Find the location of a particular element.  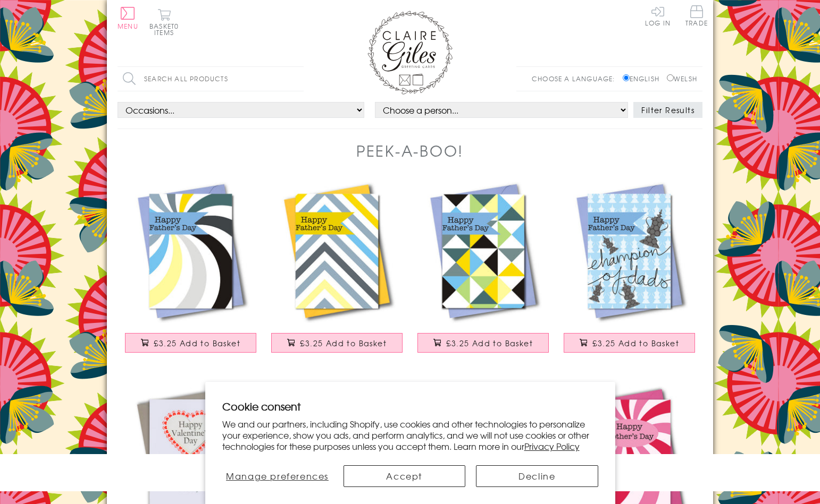

img: Father's Day Card, Chevrons, Happy Father's Day, See through acetate window is located at coordinates (337, 252).